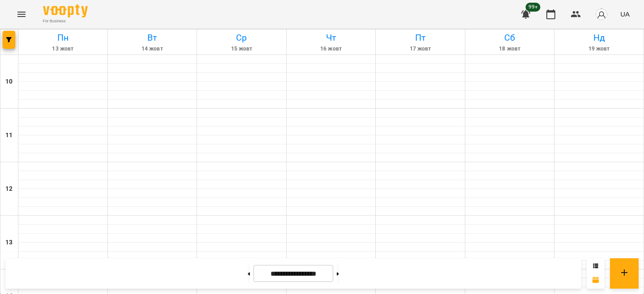 The height and width of the screenshot is (294, 644). Describe the element at coordinates (9, 82) in the screenshot. I see `h6: 10` at that location.